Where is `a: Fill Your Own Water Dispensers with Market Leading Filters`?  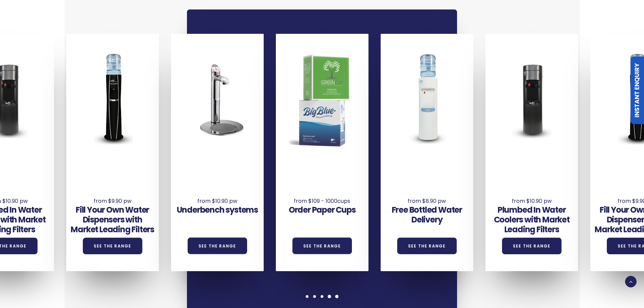
a: Fill Your Own Water Dispensers with Market Leading Filters is located at coordinates (112, 219).